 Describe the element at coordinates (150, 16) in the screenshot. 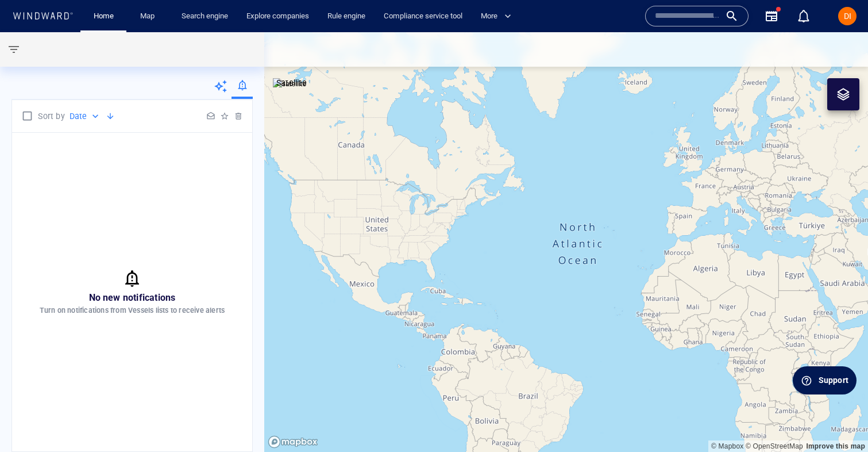

I see `a: Map` at that location.